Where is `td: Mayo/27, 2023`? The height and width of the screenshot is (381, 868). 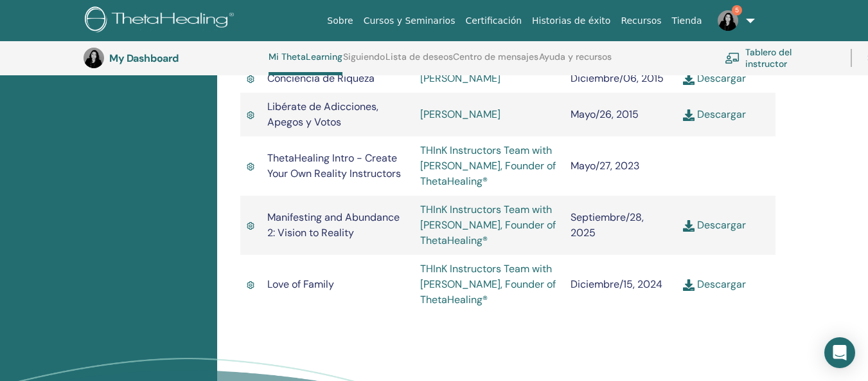 td: Mayo/27, 2023 is located at coordinates (620, 166).